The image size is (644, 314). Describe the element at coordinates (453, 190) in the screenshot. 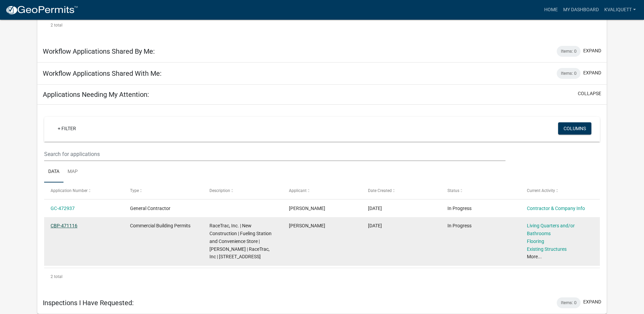

I see `span: Status` at that location.